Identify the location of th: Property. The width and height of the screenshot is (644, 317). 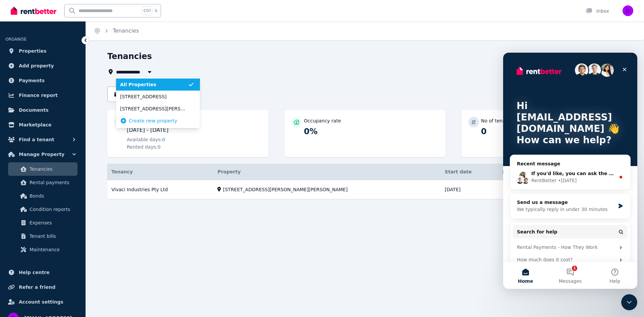
(327, 172).